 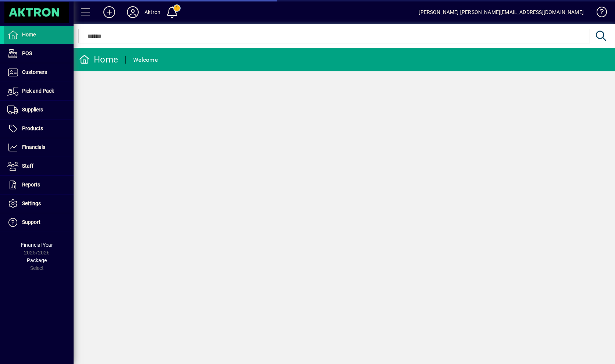 I want to click on span: Reports, so click(x=31, y=185).